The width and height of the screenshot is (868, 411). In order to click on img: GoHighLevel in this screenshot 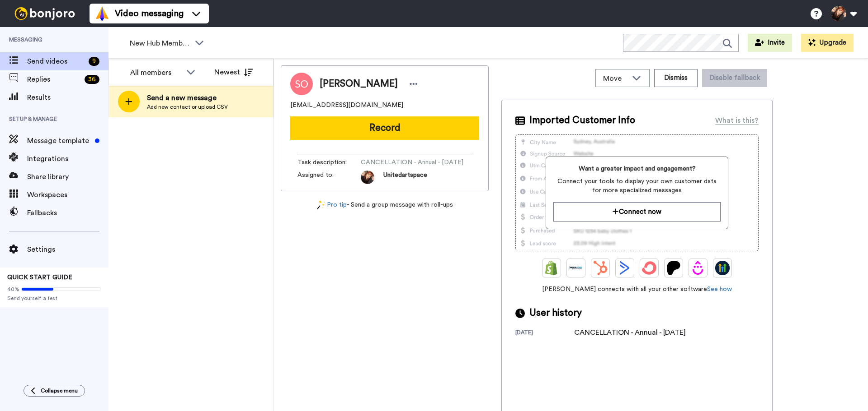, I will do `click(722, 268)`.